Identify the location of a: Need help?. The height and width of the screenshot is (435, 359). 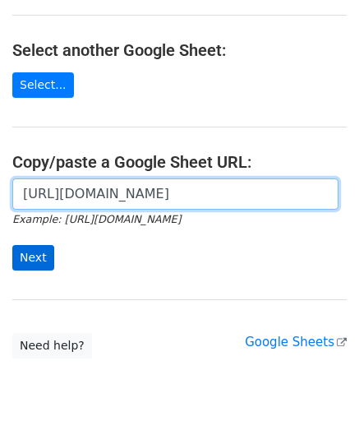
(52, 345).